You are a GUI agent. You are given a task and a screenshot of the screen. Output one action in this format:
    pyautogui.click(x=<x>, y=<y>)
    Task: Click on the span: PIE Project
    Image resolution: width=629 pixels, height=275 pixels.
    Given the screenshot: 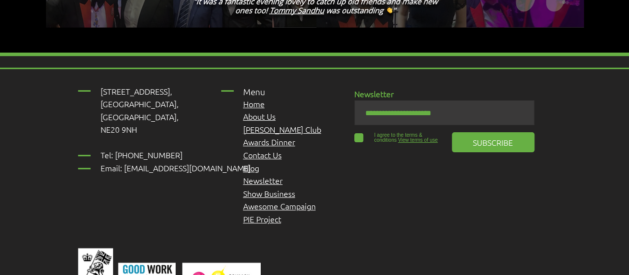 What is the action you would take?
    pyautogui.click(x=262, y=219)
    